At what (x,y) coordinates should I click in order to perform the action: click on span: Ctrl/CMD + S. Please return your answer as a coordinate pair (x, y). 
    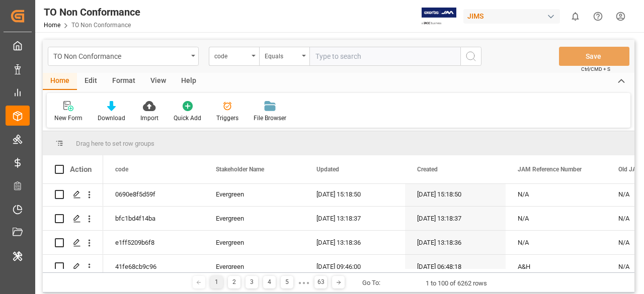
    Looking at the image, I should click on (595, 69).